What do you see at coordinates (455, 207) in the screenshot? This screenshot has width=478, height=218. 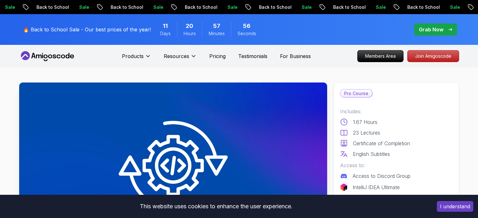 I see `button: Accept cookies` at bounding box center [455, 207].